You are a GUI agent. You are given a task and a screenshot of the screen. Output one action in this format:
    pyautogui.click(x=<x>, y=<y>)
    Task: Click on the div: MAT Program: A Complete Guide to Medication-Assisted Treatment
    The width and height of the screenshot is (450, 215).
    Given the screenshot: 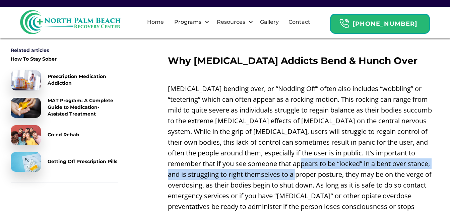 What is the action you would take?
    pyautogui.click(x=83, y=107)
    